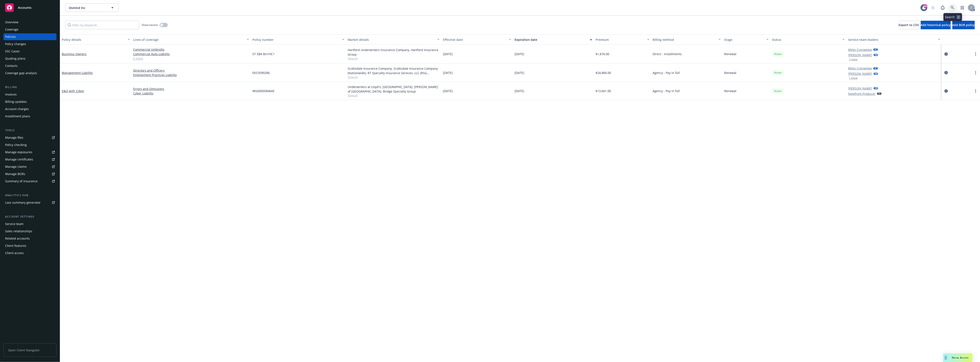 The height and width of the screenshot is (362, 980). I want to click on span: Add BOR policy, so click(963, 25).